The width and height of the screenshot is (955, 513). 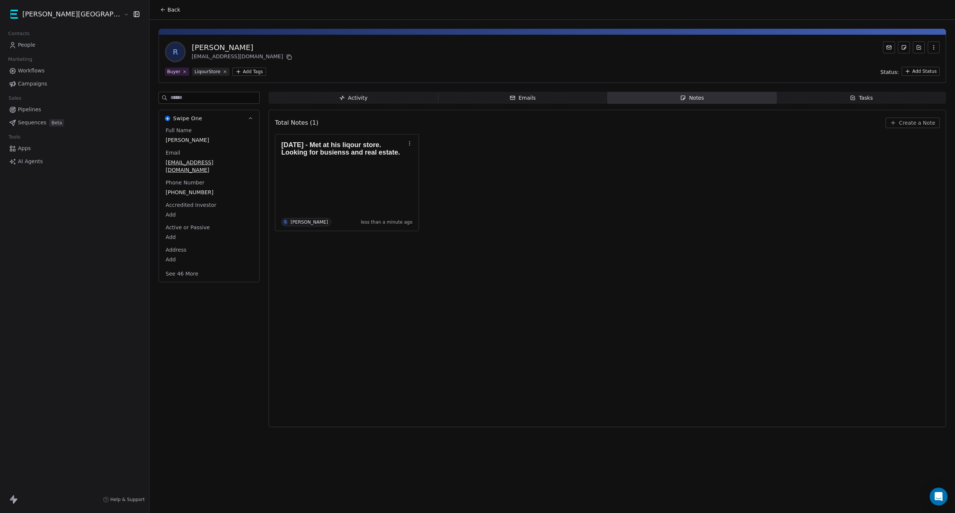 I want to click on button: Back, so click(x=170, y=10).